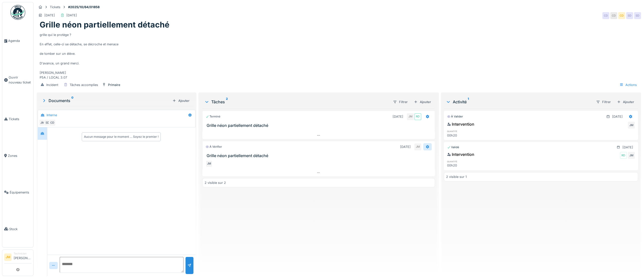  What do you see at coordinates (20, 119) in the screenshot?
I see `span: Tickets` at bounding box center [20, 119].